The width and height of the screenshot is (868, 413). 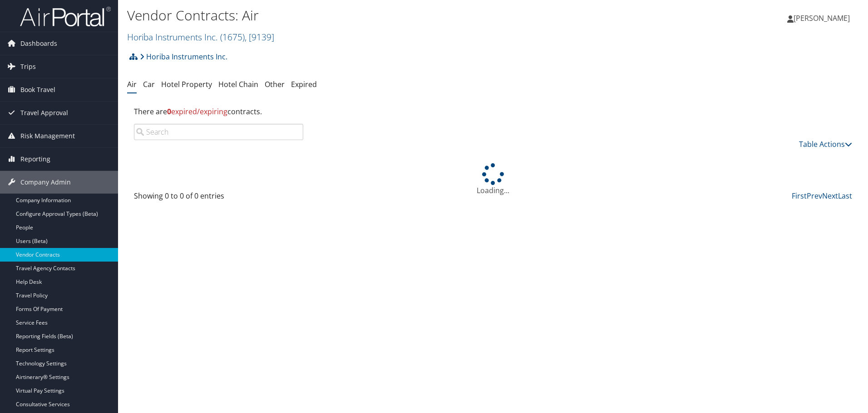 I want to click on a: Air, so click(x=131, y=85).